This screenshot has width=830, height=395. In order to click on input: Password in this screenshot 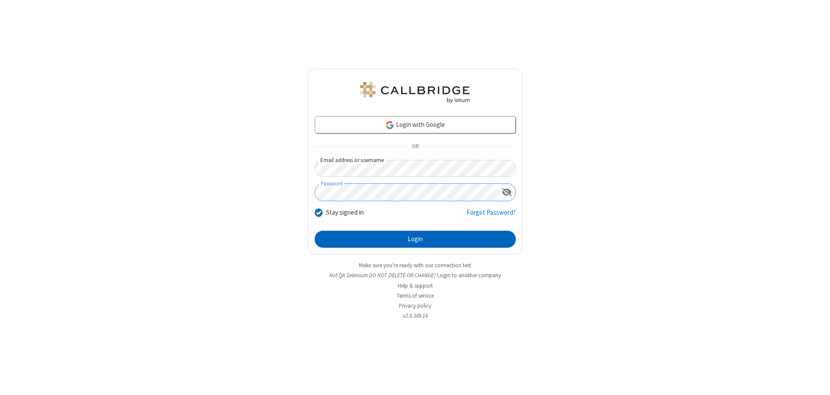, I will do `click(407, 192)`.